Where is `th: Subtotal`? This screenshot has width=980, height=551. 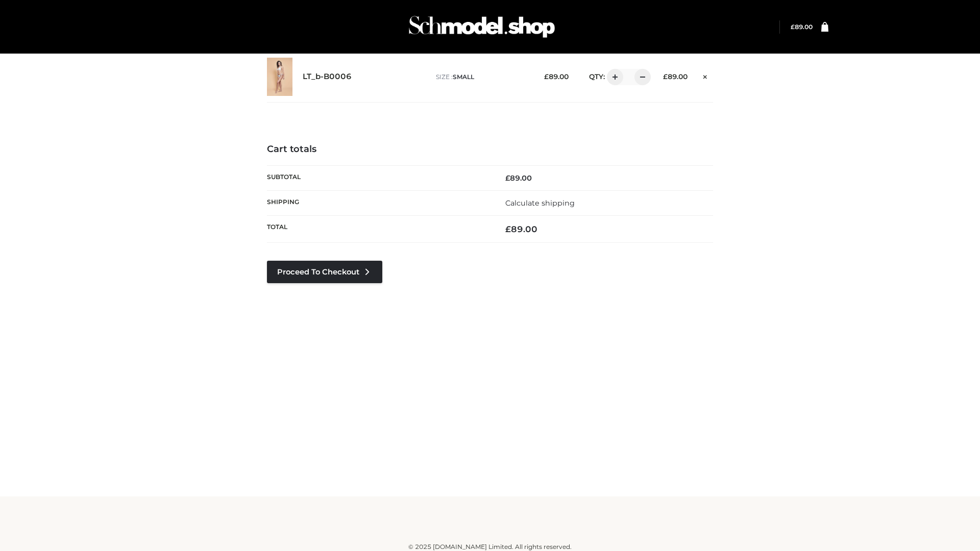 th: Subtotal is located at coordinates (378, 177).